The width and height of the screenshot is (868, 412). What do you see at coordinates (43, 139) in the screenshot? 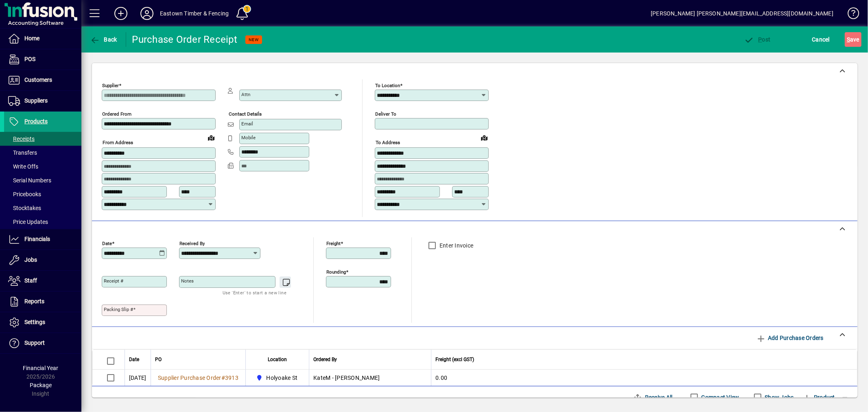
I see `a: Receipts` at bounding box center [43, 139].